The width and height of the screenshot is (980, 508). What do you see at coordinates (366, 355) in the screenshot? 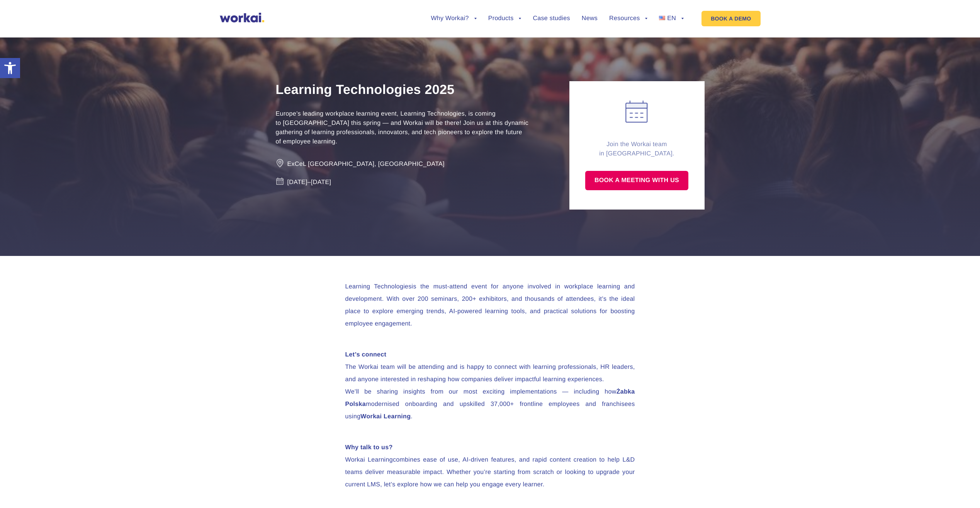
I see `strong: Let’s connect` at bounding box center [366, 355].